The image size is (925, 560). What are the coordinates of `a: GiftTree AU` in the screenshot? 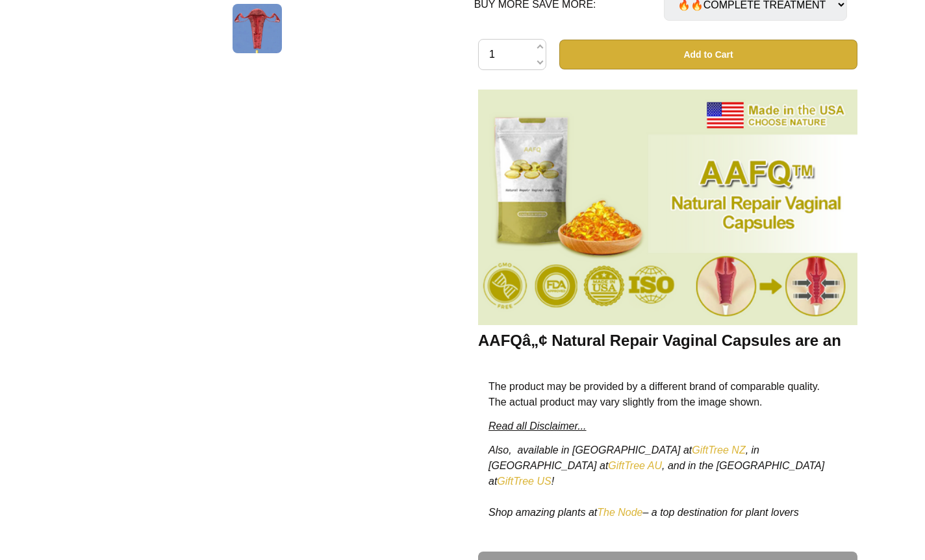 It's located at (635, 466).